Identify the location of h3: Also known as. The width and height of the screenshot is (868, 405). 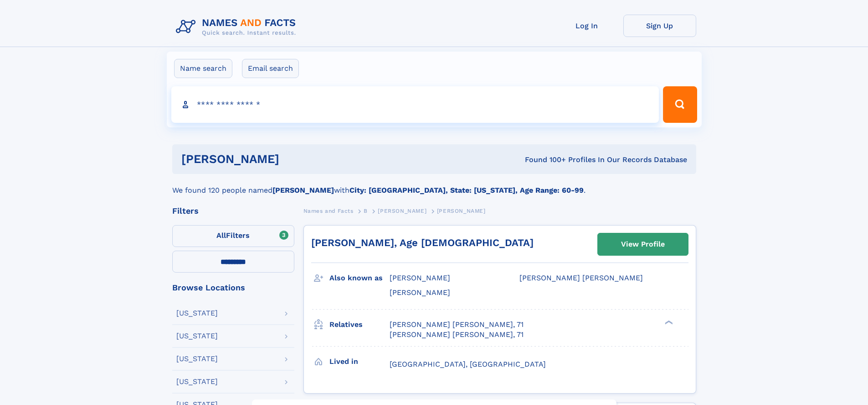
(360, 278).